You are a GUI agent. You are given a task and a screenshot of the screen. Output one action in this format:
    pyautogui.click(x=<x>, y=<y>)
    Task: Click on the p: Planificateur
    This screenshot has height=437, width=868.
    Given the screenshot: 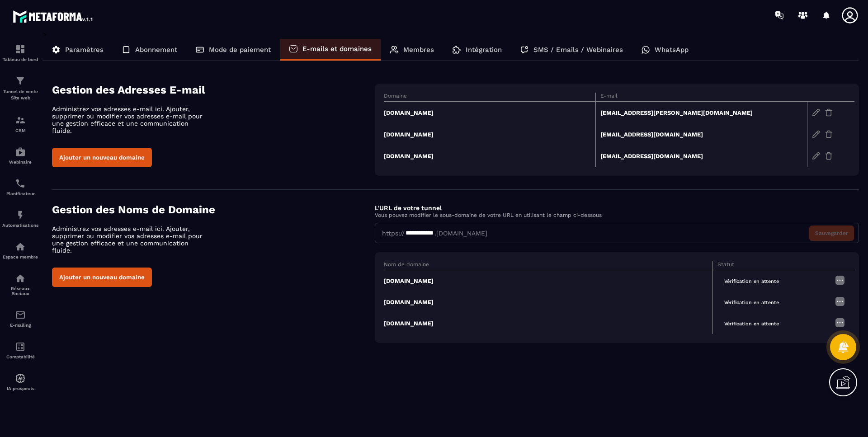 What is the action you would take?
    pyautogui.click(x=20, y=193)
    